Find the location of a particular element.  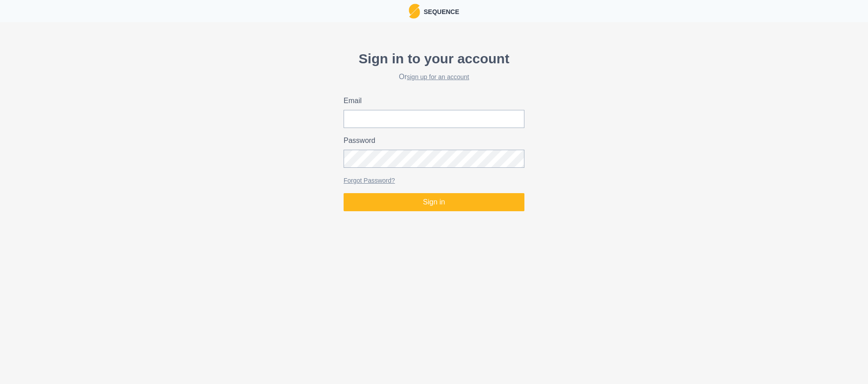

a: sign up for an account is located at coordinates (438, 77).